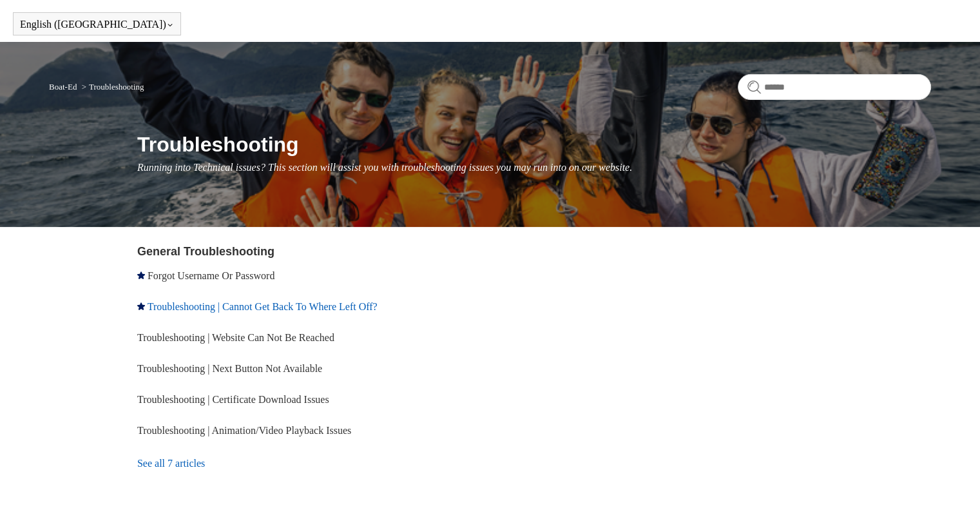  What do you see at coordinates (534, 168) in the screenshot?
I see `p: Running into Technical issues? This section will assist you with troubleshooting issues you may r...` at bounding box center [534, 168].